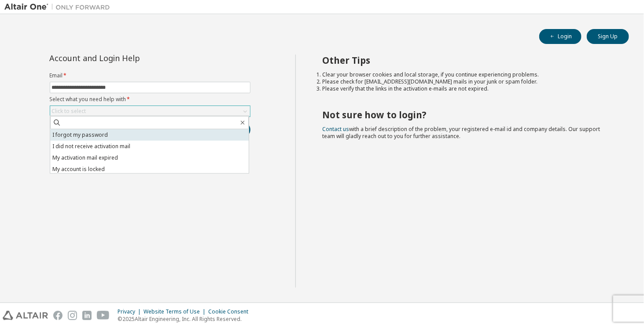 The image size is (644, 328). What do you see at coordinates (130, 312) in the screenshot?
I see `div: Privacy` at bounding box center [130, 312].